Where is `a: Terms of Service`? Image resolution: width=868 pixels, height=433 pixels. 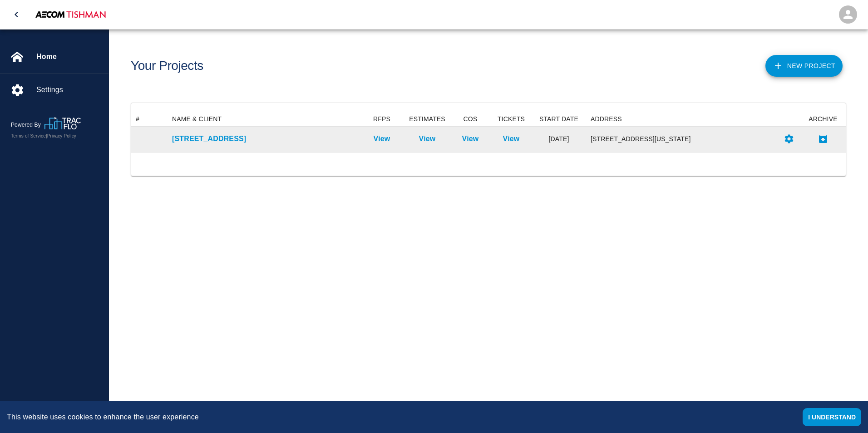
a: Terms of Service is located at coordinates (28, 135).